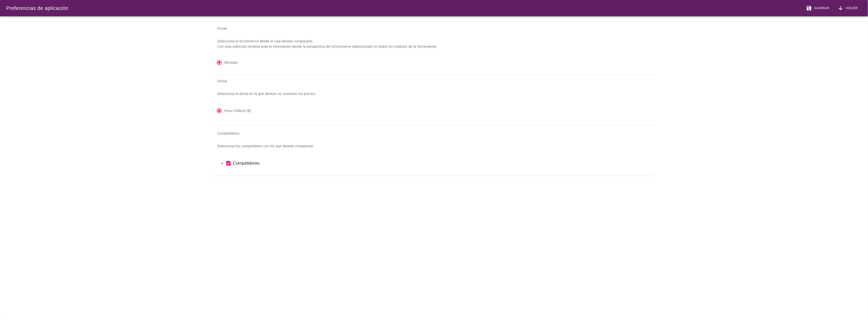  Describe the element at coordinates (851, 9) in the screenshot. I see `span: Volver` at that location.